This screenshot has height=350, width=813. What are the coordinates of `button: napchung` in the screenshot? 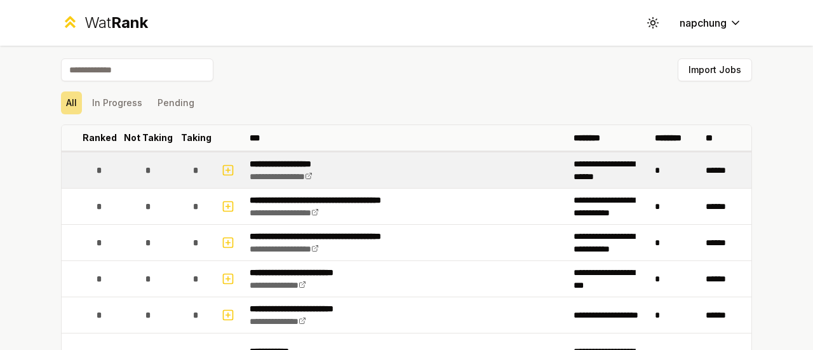 It's located at (711, 23).